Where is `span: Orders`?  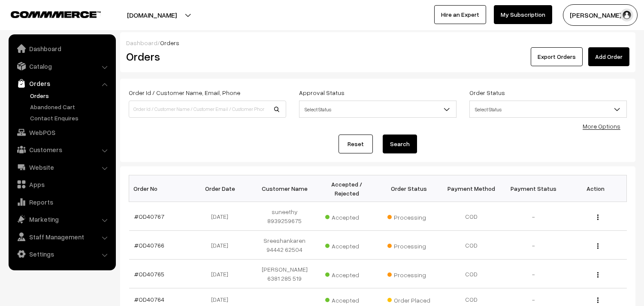 span: Orders is located at coordinates (169, 42).